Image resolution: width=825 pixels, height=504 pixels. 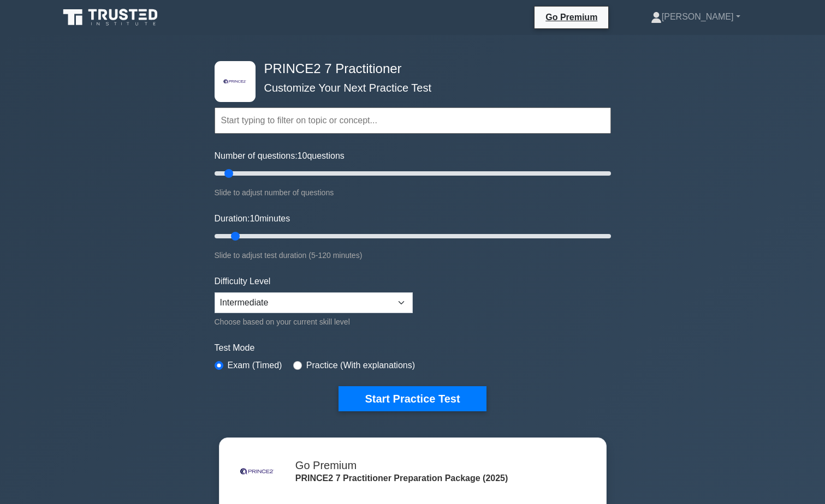 What do you see at coordinates (413, 192) in the screenshot?
I see `div: Slide to adjust number of questions` at bounding box center [413, 192].